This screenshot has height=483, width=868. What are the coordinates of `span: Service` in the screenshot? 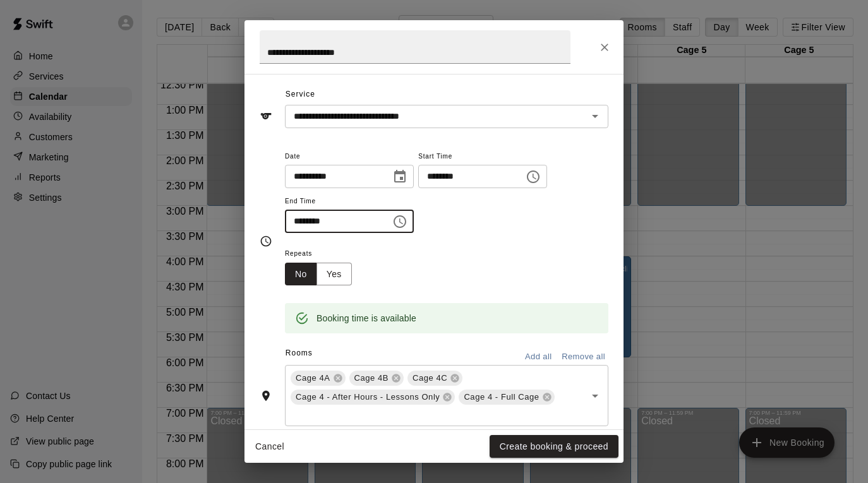 It's located at (300, 94).